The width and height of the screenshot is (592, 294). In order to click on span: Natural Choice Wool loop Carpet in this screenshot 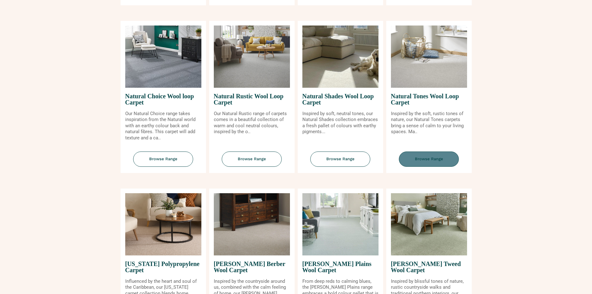, I will do `click(163, 99)`.